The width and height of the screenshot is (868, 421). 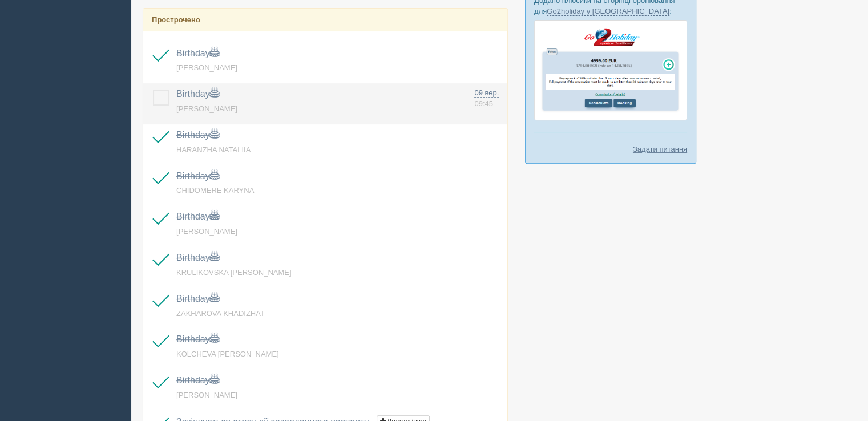 I want to click on span: 09:45, so click(x=483, y=103).